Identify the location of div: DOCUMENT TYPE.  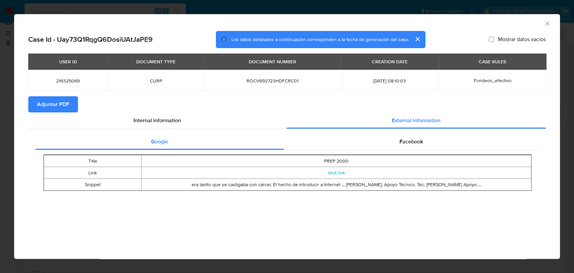
(156, 62).